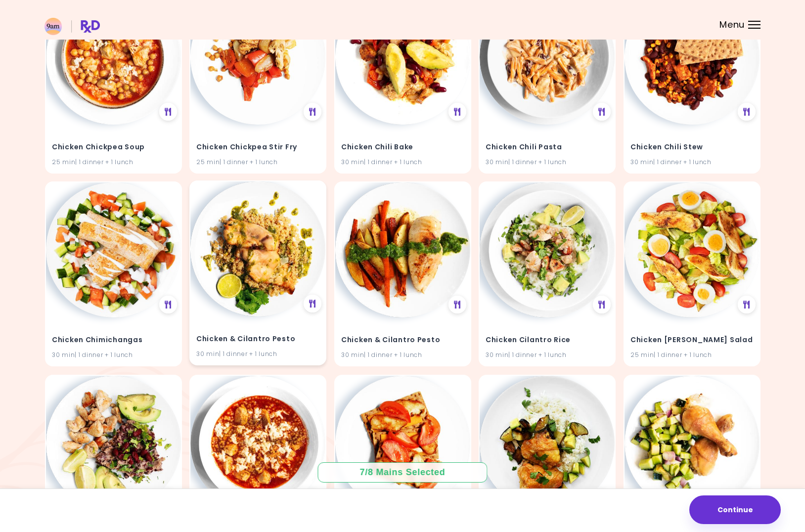  Describe the element at coordinates (547, 147) in the screenshot. I see `h4: Chicken Chili Pasta` at that location.